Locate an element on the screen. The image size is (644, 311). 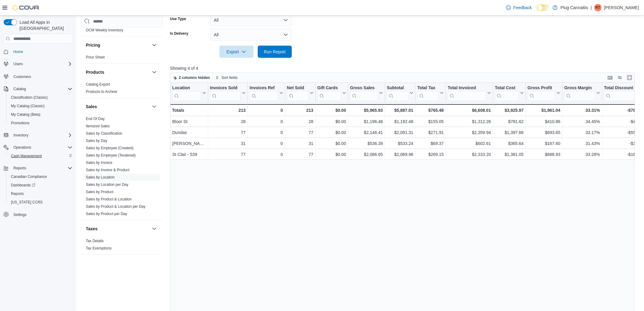
div: Total Invoiced is located at coordinates (467, 93).